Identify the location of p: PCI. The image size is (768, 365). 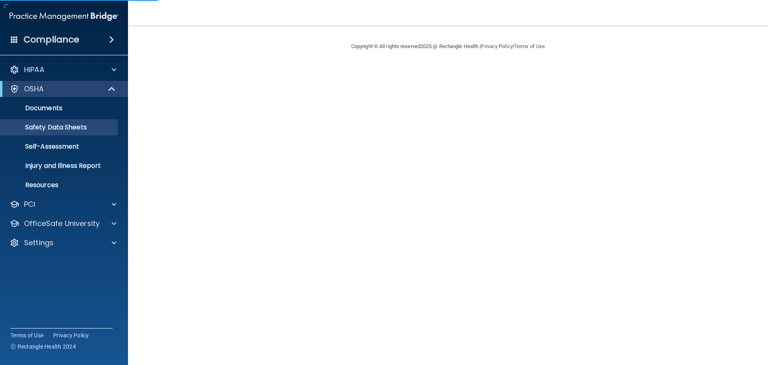
(30, 204).